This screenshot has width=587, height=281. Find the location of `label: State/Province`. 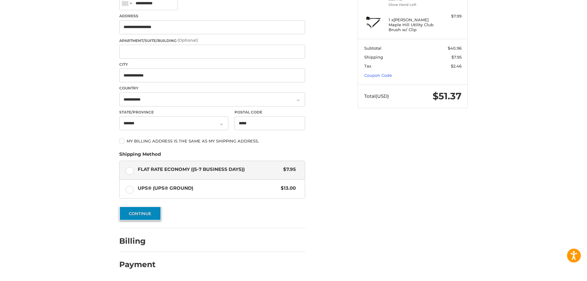

label: State/Province is located at coordinates (174, 112).